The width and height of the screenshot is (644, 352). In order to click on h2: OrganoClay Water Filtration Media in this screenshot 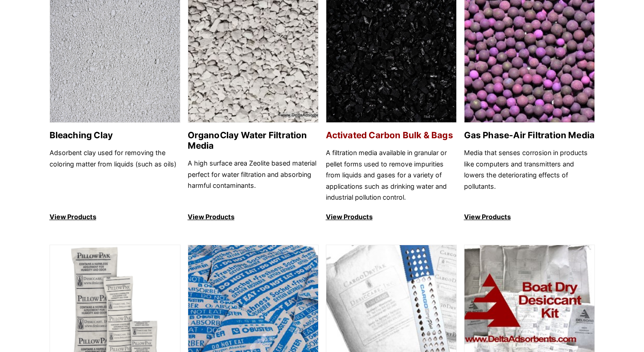, I will do `click(253, 141)`.